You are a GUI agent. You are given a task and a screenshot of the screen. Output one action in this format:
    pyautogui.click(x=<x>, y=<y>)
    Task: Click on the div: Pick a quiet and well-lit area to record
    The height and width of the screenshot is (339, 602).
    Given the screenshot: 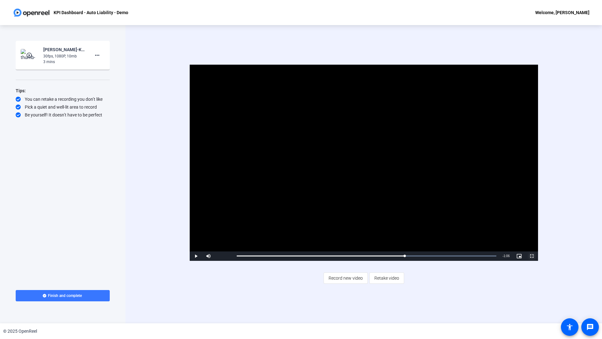 What is the action you would take?
    pyautogui.click(x=63, y=107)
    